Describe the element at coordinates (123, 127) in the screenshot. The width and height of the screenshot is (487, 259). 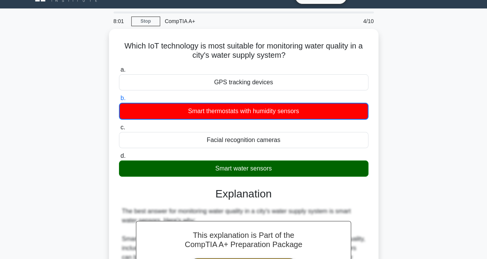
I see `span: c.` at that location.